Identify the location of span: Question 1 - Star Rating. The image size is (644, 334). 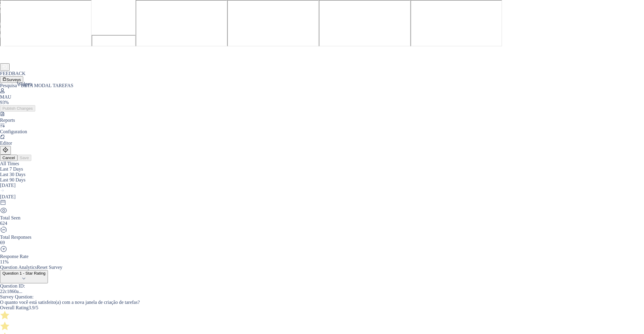
(24, 273).